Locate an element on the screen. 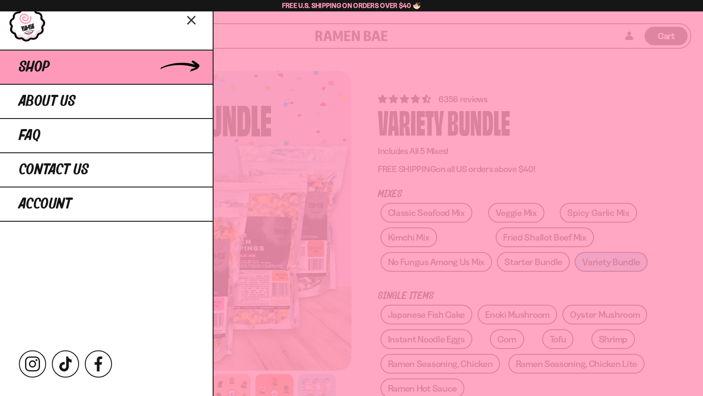  span: FAQ is located at coordinates (29, 136).